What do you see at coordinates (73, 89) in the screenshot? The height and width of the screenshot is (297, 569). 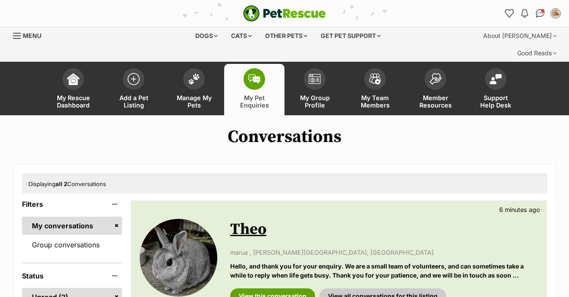 I see `a: My Rescue Dashboard` at bounding box center [73, 89].